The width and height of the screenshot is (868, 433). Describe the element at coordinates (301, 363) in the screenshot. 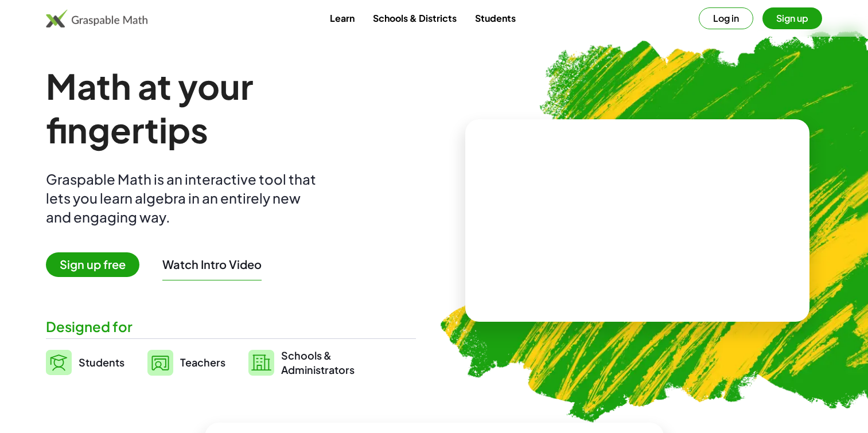

I see `a: Schools &Administrators` at that location.